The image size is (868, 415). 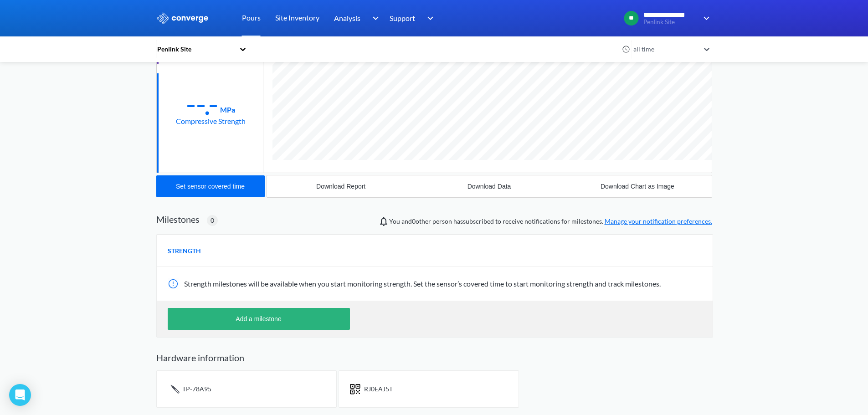 What do you see at coordinates (210, 186) in the screenshot?
I see `div: Set sensor covered time` at bounding box center [210, 186].